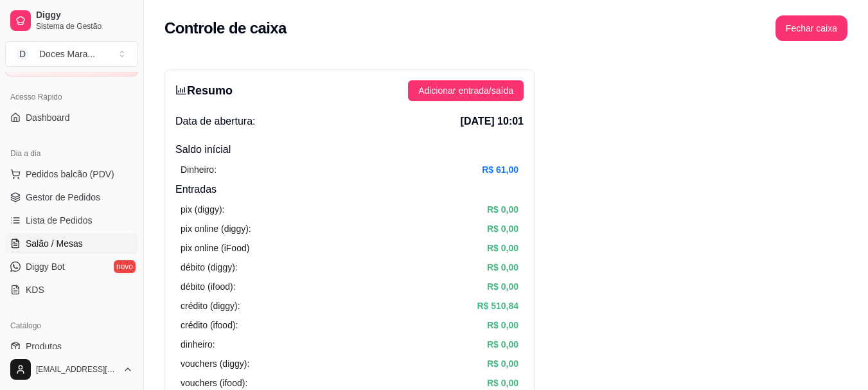 The image size is (868, 390). Describe the element at coordinates (71, 153) in the screenshot. I see `div: Dia a dia` at that location.